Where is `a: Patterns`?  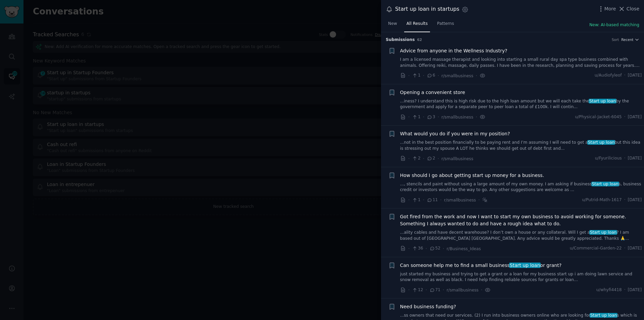
a: Patterns is located at coordinates (445, 25).